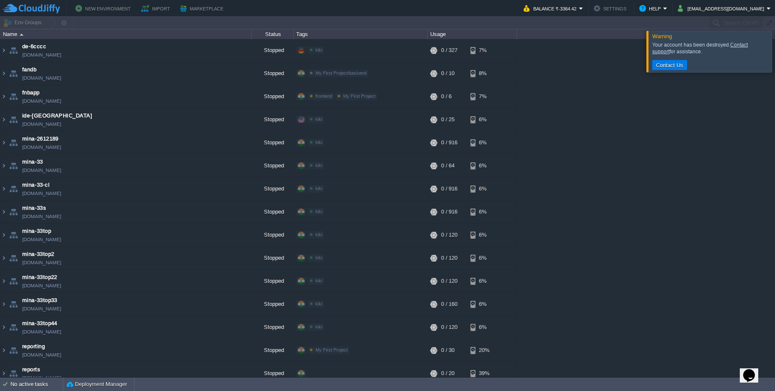  Describe the element at coordinates (31, 93) in the screenshot. I see `a: fnbapp` at that location.